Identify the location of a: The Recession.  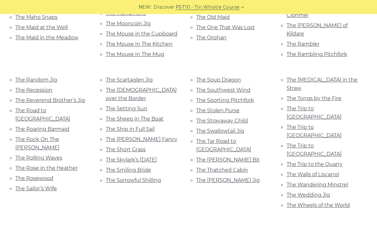
(34, 90).